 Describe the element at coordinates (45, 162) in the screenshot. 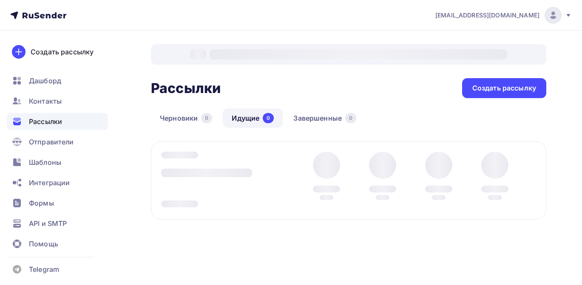

I see `span: Шаблоны` at that location.